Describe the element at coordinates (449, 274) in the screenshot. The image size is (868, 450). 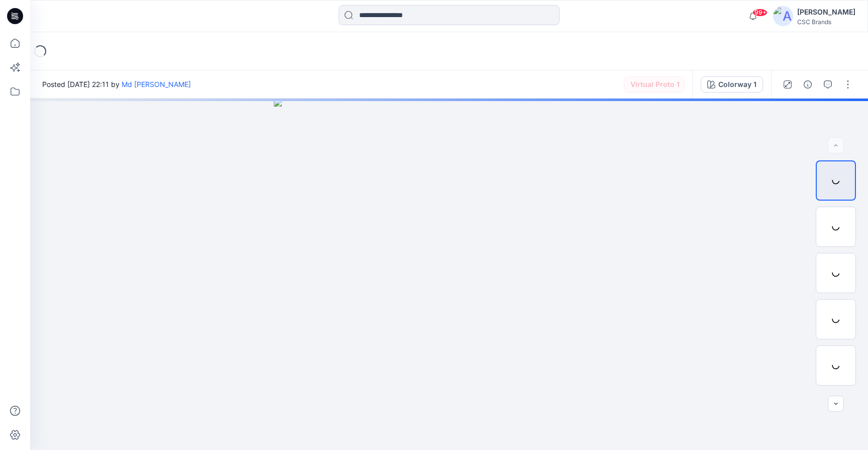
I see `img: eyJhbGciOiJIUzI1NiIsImtpZCI6IjAiLCJzbHQiOiJzZXMiLCJ0eXAiOiJKV1QifQ.eyJkYXRhIjp7InR5cGUiOiJzdG9yYW...` at that location.